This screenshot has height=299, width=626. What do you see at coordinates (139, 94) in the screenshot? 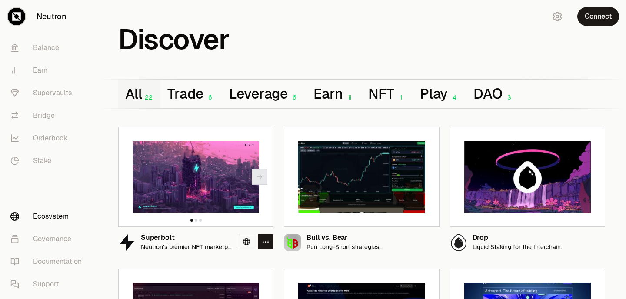
I see `button: All` at bounding box center [139, 94].